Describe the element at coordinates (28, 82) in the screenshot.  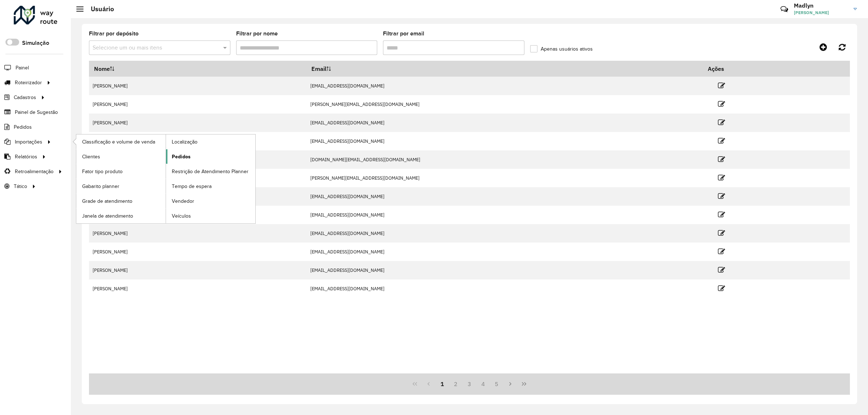
I see `span: Roteirizador` at that location.